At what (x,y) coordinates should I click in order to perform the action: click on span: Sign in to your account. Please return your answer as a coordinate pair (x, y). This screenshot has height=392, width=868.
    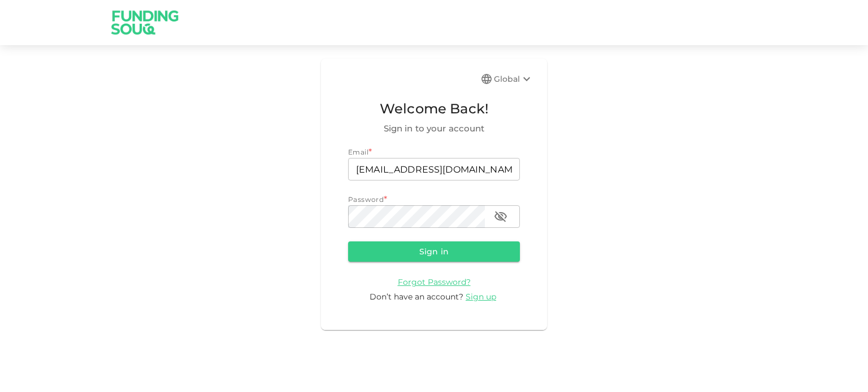
    Looking at the image, I should click on (434, 128).